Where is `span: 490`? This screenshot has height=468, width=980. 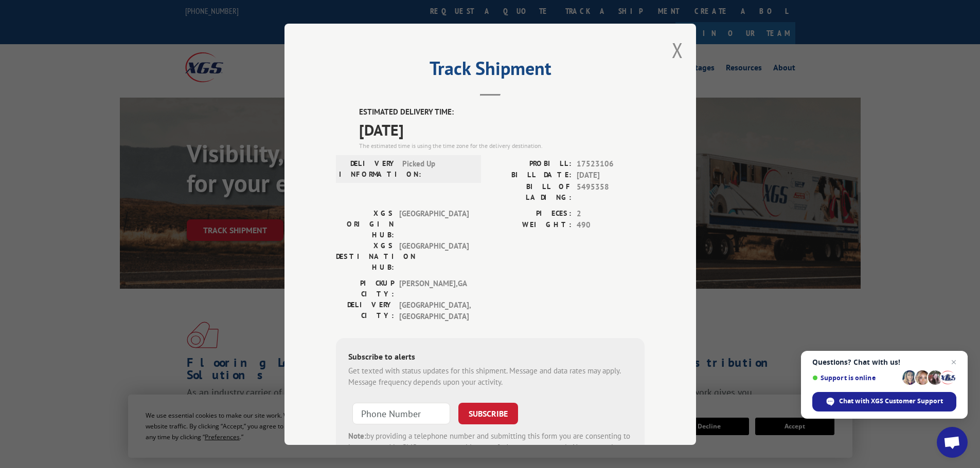 span: 490 is located at coordinates (610, 225).